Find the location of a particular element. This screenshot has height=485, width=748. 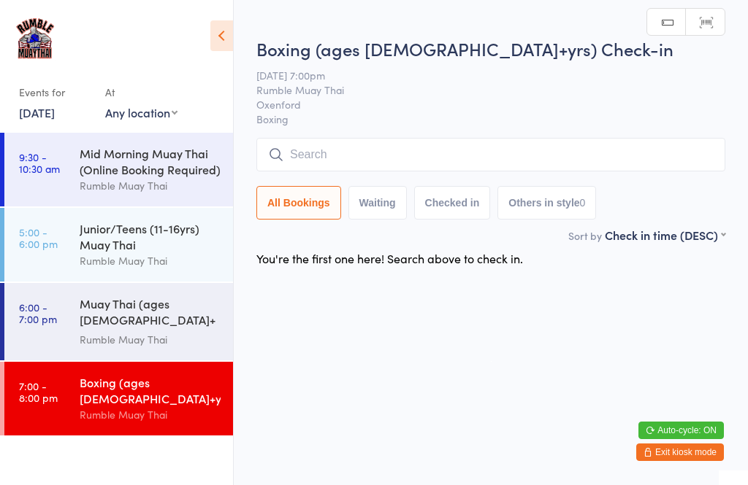

span: Boxing is located at coordinates (491, 119).